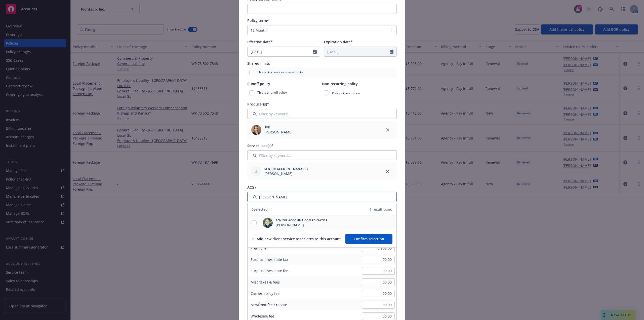 This screenshot has width=644, height=320. Describe the element at coordinates (369, 239) in the screenshot. I see `span: Confirm selection` at that location.